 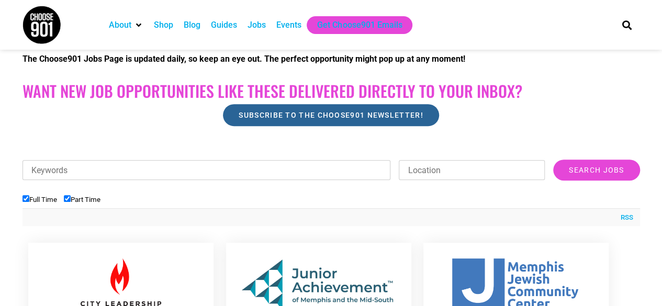 What do you see at coordinates (163, 25) in the screenshot?
I see `a: Shop` at bounding box center [163, 25].